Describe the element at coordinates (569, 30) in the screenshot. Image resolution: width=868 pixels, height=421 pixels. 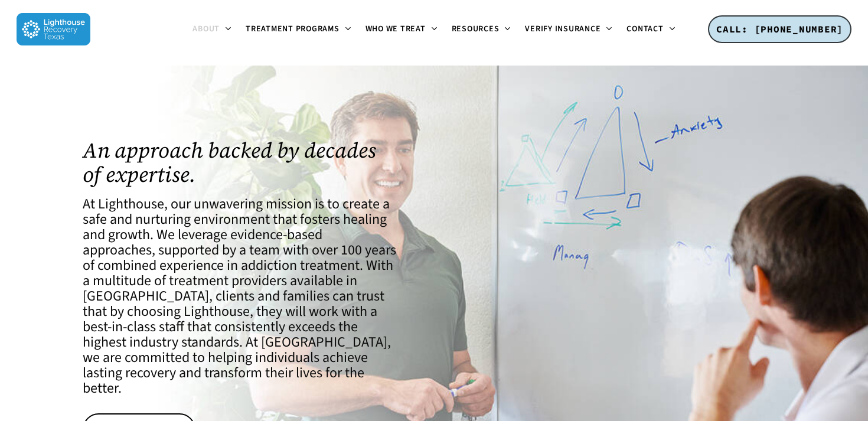
I see `a: Verify Insurance` at that location.